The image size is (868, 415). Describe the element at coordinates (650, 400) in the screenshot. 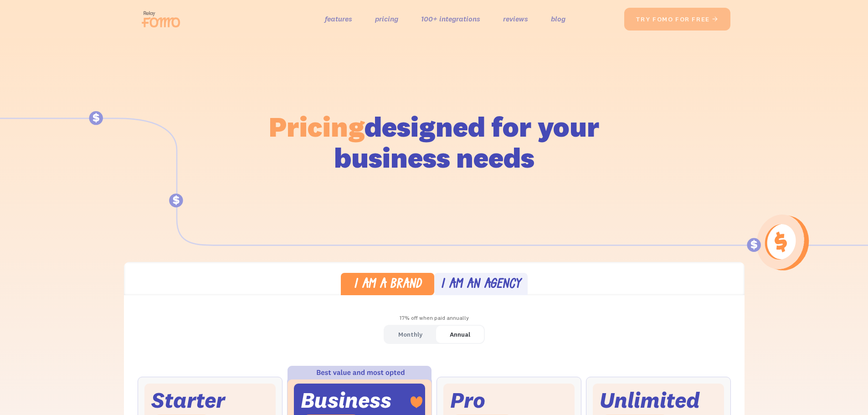

I see `div: Unlimited` at that location.